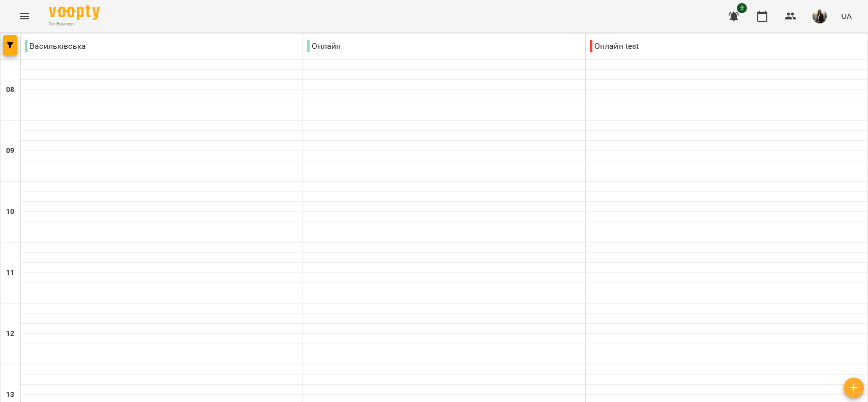 The height and width of the screenshot is (402, 868). I want to click on button: Menu, so click(24, 16).